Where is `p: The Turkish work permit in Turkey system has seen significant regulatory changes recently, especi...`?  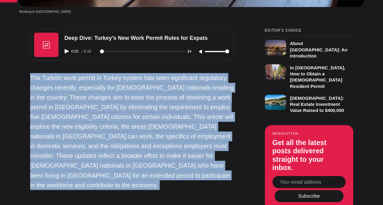 p: The Turkish work permit in Turkey system has seen significant regulatory changes recently, especi... is located at coordinates (132, 131).